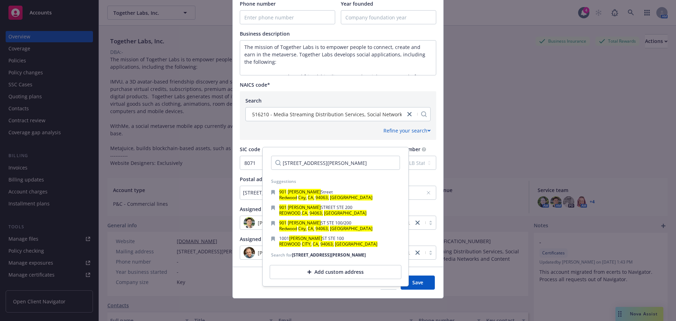  Describe the element at coordinates (274, 209) in the screenshot. I see `span: Assigned account manager*` at that location.